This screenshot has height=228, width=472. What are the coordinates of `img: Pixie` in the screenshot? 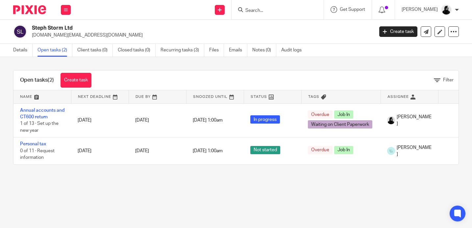 It's located at (30, 10).